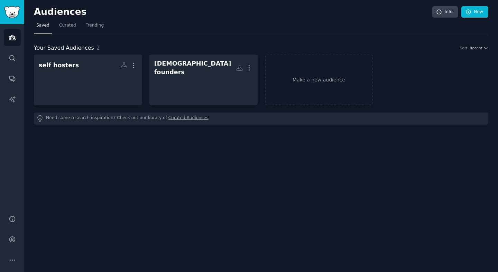 This screenshot has height=272, width=498. What do you see at coordinates (475, 48) in the screenshot?
I see `span: Recent` at bounding box center [475, 48].